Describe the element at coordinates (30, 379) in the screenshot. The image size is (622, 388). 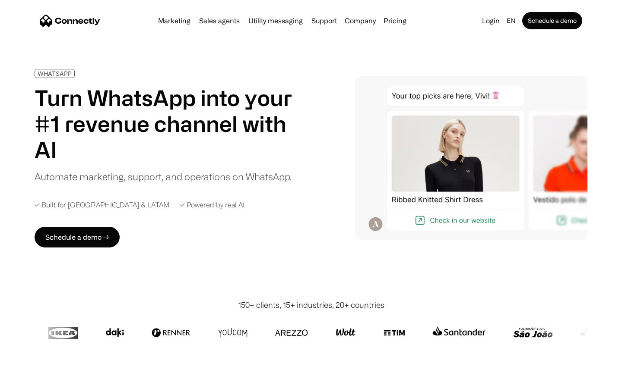
I see `aside: Language selected: English` at that location.